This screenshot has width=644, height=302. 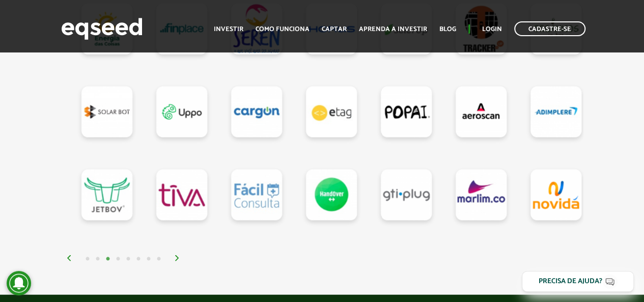 What do you see at coordinates (481, 112) in the screenshot?
I see `a: Aeroscan` at bounding box center [481, 112].